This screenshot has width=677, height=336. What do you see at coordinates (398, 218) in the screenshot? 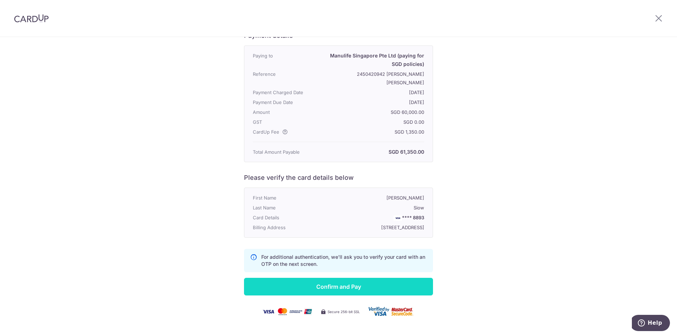
I see `img: VISA` at bounding box center [398, 218].